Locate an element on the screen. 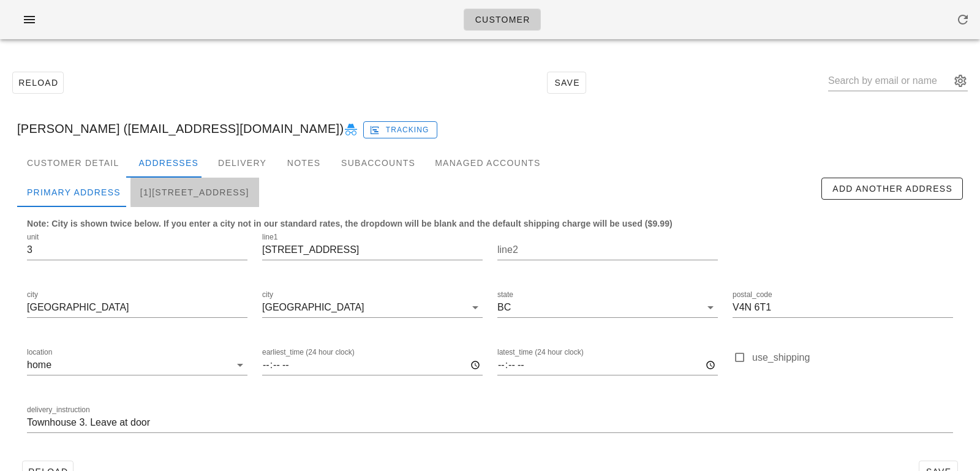 The height and width of the screenshot is (471, 980). div: Primary Address is located at coordinates (73, 192).